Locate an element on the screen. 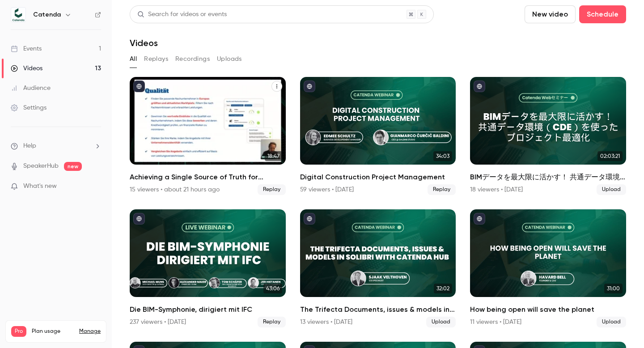  img: Catenda is located at coordinates (18, 15).